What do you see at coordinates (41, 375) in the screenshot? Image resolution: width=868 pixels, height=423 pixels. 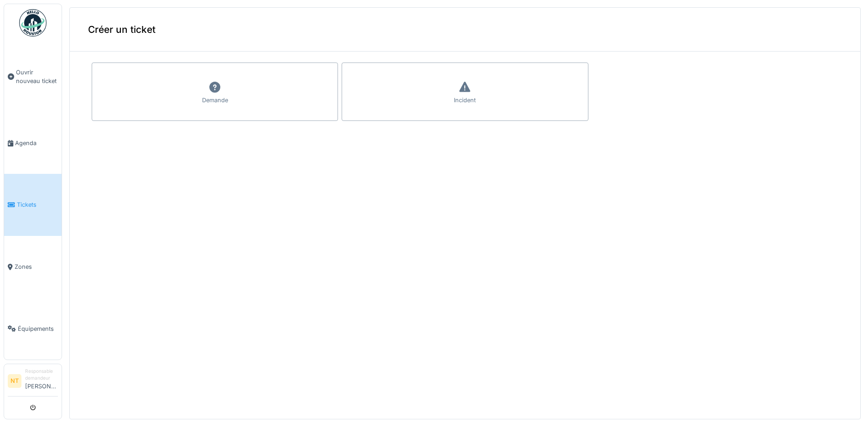 I see `div: Responsable demandeur` at bounding box center [41, 375].